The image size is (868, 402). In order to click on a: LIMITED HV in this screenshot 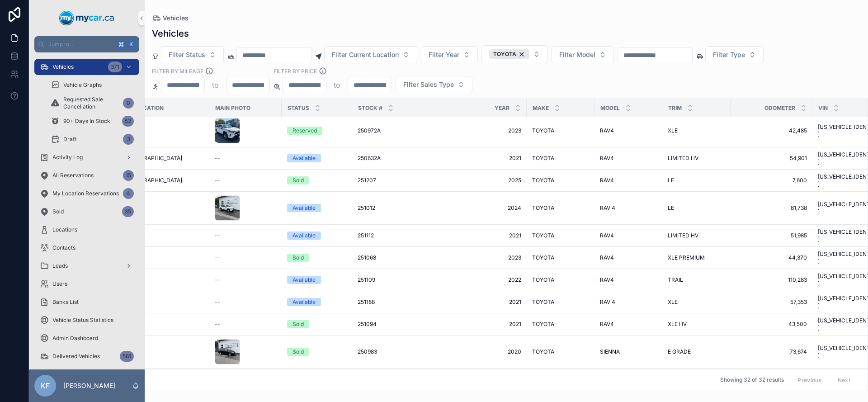, I will do `click(696, 236)`.